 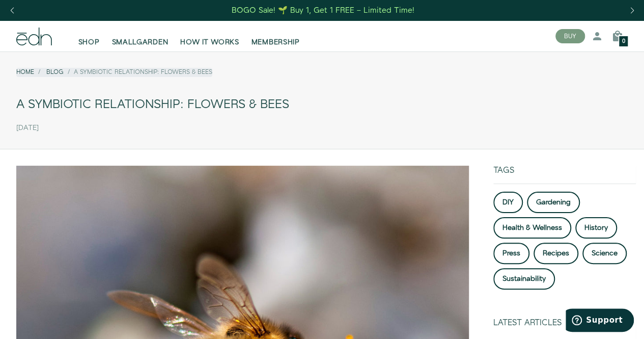 I want to click on div: BOGO Sale! 🌱 Buy 1, Get 1 FREE – Limited Time!, so click(x=323, y=10).